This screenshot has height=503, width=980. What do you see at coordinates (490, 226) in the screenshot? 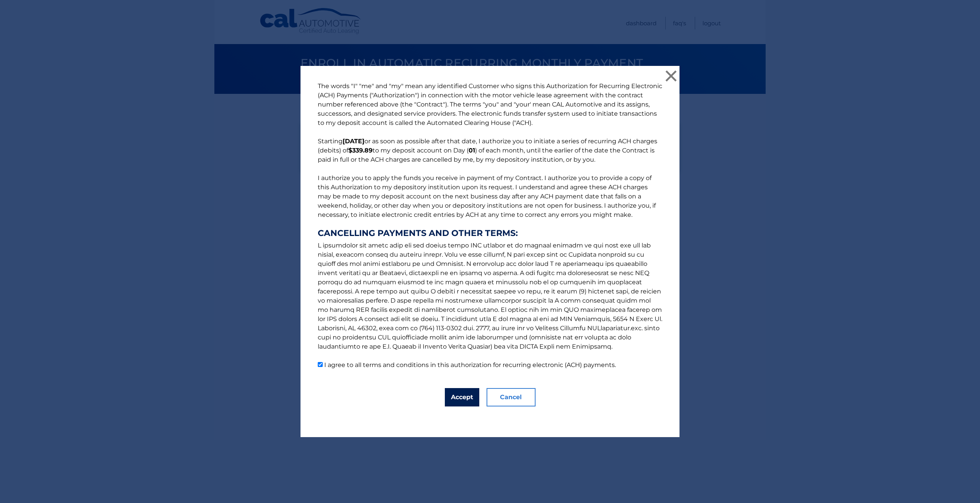
I see `p: The words "I" "me" and "my" mean any identified Customer who signs this Authorization for Recurri...` at bounding box center [490, 226].